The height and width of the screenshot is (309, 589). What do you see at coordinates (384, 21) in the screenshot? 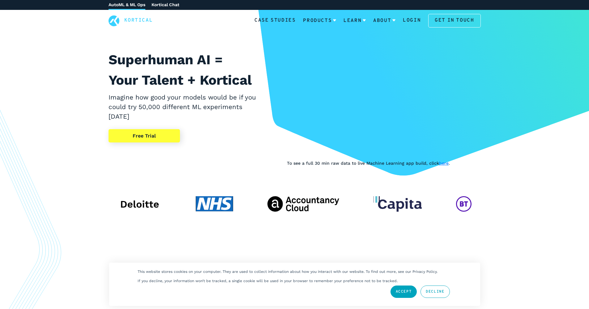
I see `a: About` at bounding box center [384, 21].